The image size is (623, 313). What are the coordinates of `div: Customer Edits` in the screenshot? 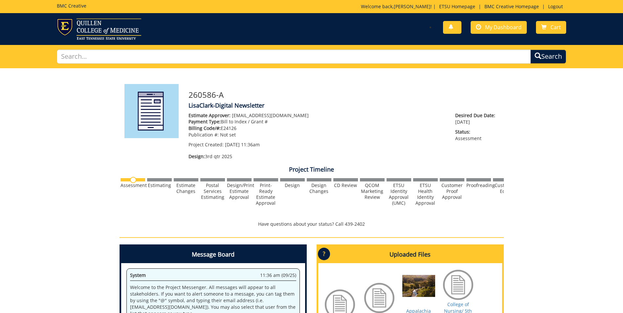 It's located at (505, 188).